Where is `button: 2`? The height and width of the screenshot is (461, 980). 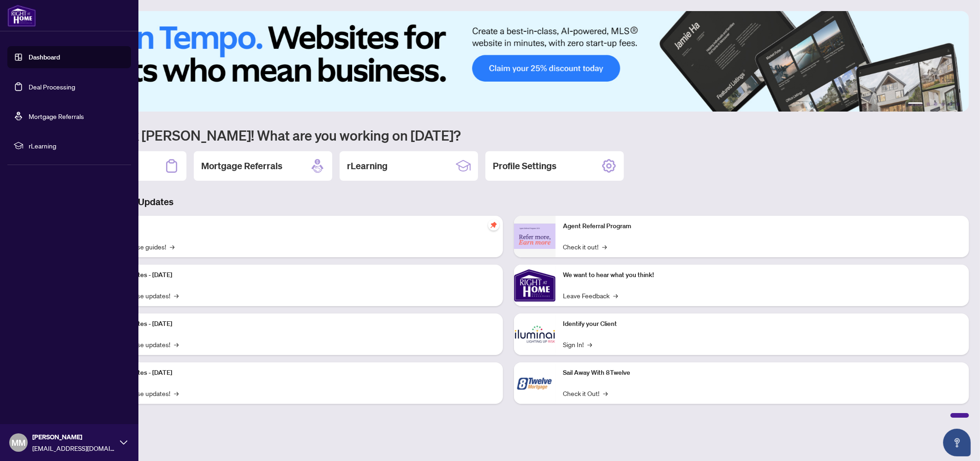
button: 2 is located at coordinates (929, 104).